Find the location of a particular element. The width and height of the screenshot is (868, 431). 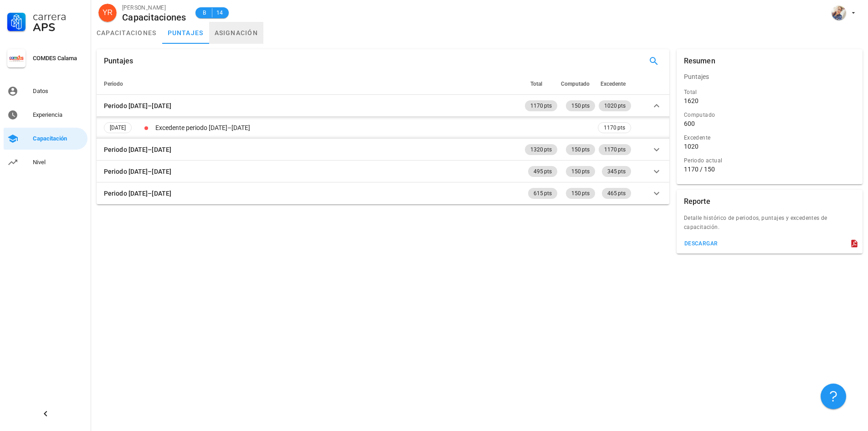

span: Excedente is located at coordinates (613, 84).